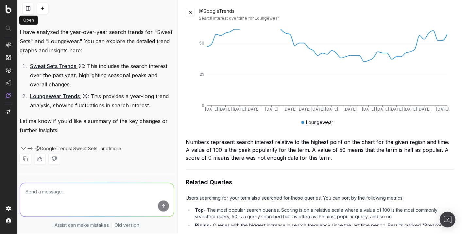 This screenshot has height=234, width=462. Describe the element at coordinates (326, 14) in the screenshot. I see `div: @GoogleTrends` at that location.